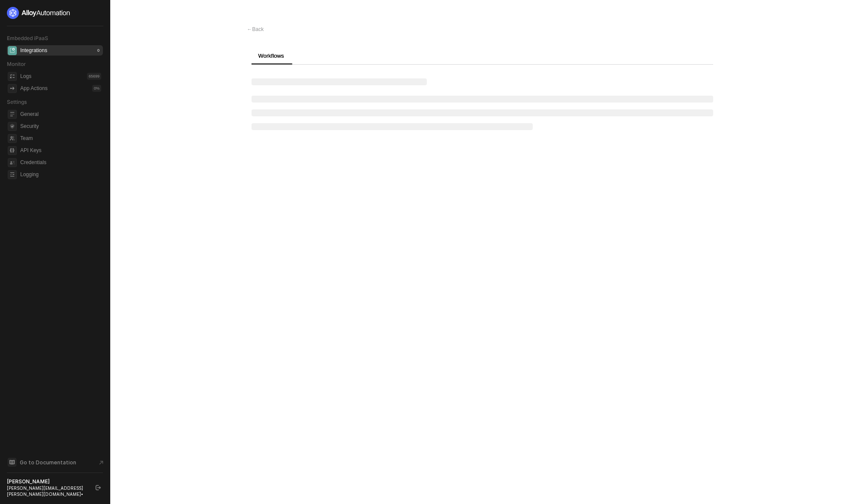 This screenshot has width=854, height=504. I want to click on div: App Actions, so click(33, 89).